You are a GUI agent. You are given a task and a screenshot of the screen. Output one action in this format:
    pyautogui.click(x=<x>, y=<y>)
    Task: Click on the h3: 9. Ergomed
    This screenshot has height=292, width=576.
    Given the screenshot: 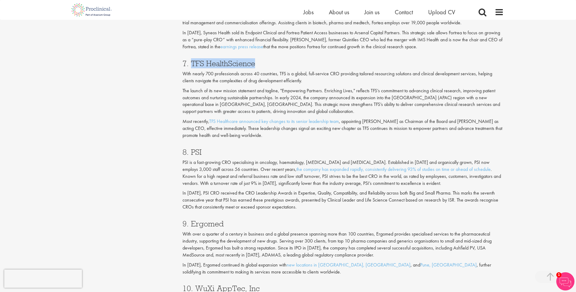 What is the action you would take?
    pyautogui.click(x=343, y=224)
    